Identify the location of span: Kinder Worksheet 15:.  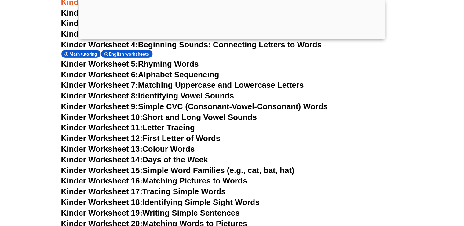
(102, 170).